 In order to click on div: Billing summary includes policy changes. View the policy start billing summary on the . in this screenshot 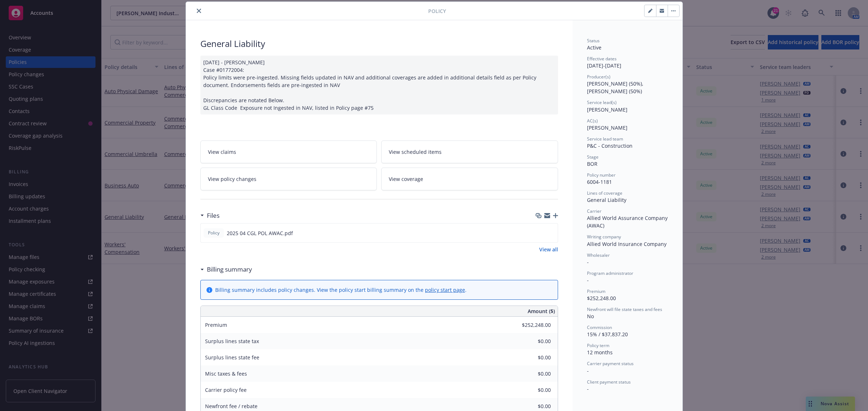, I will do `click(341, 289)`.